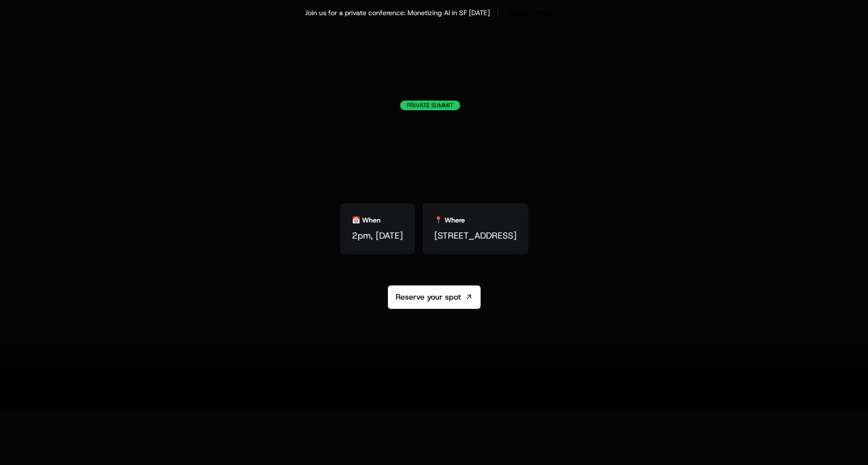 The height and width of the screenshot is (465, 868). What do you see at coordinates (534, 13) in the screenshot?
I see `a: [object Object]` at bounding box center [534, 13].